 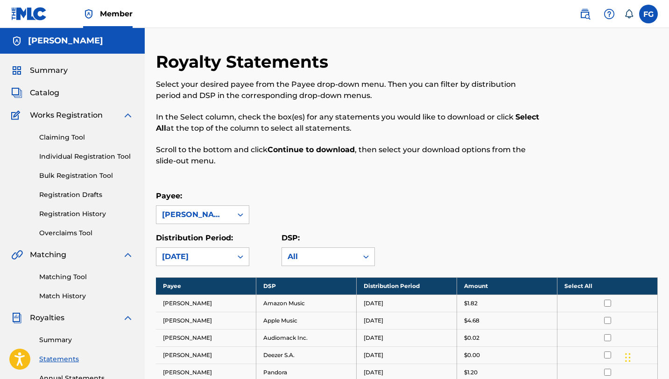 I want to click on img: Accounts, so click(x=17, y=41).